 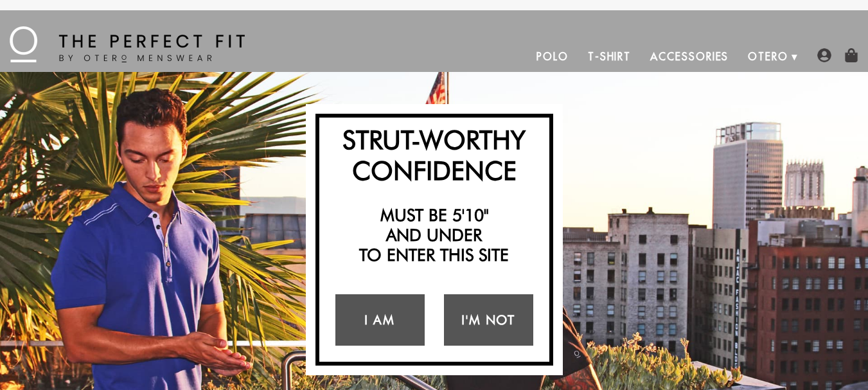 What do you see at coordinates (689, 57) in the screenshot?
I see `a: Accessories` at bounding box center [689, 57].